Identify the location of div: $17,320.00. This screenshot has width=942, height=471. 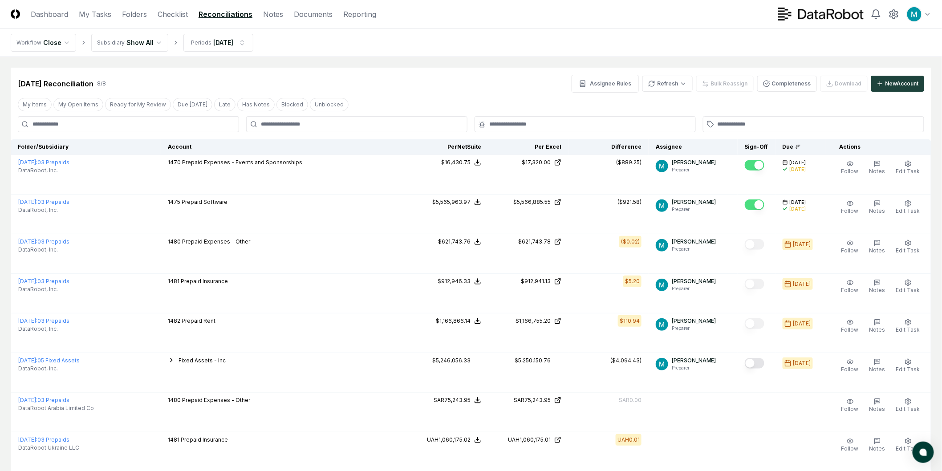
(536, 163).